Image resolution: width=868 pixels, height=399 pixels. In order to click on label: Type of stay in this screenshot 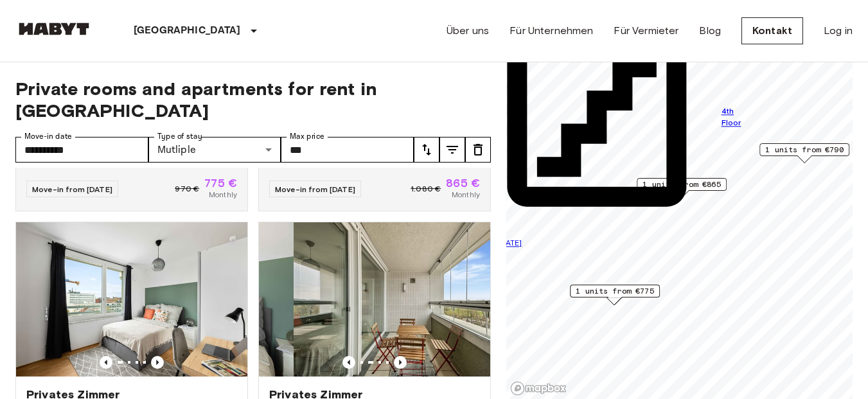, I will do `click(180, 136)`.